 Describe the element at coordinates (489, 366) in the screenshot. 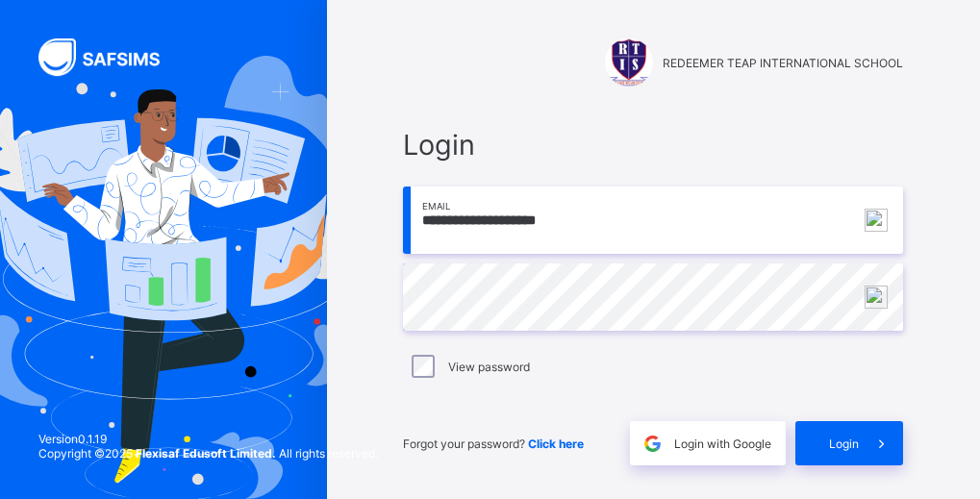

I see `label: View password` at that location.